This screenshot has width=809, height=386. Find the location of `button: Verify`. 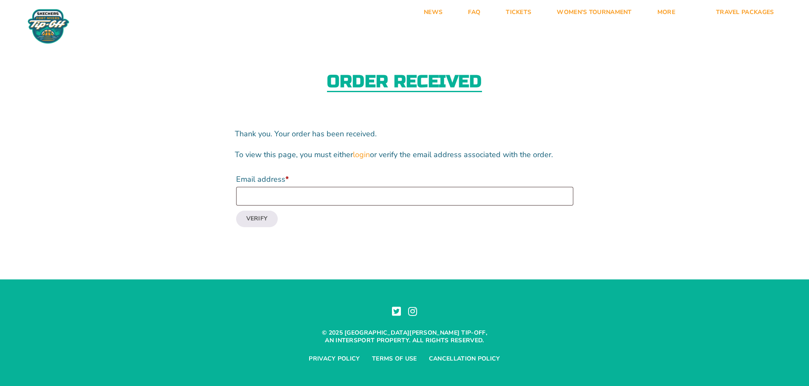

button: Verify is located at coordinates (257, 219).